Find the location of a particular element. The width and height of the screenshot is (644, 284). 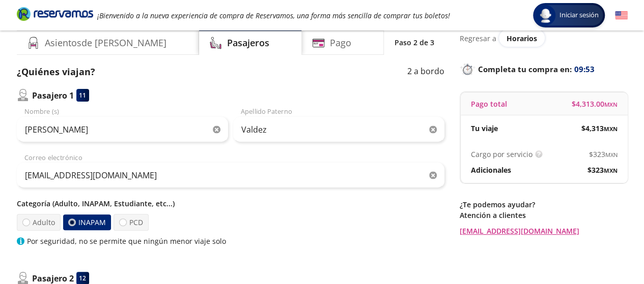

p: Por seguridad, no se permite que ningún menor viaje solo is located at coordinates (126, 241).